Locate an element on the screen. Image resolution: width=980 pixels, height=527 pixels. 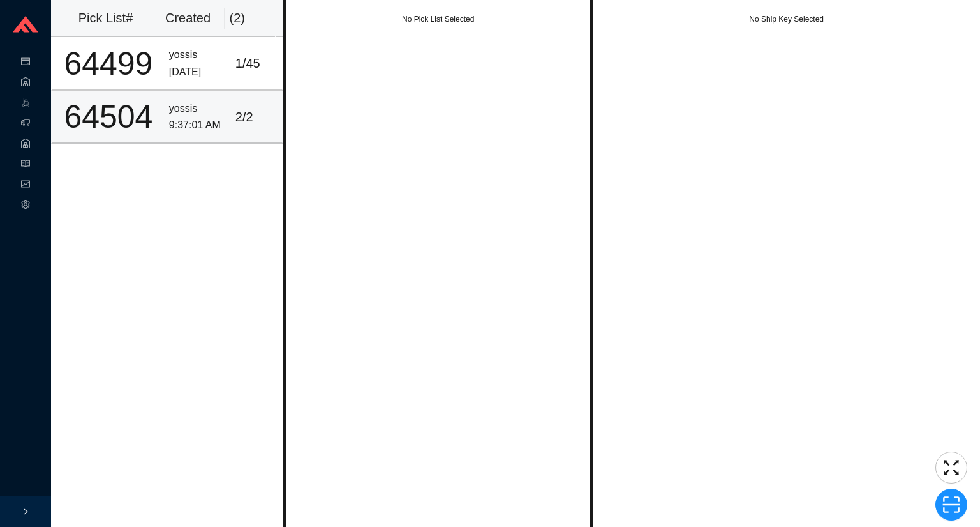
div: 1 / 45 is located at coordinates (256, 63).